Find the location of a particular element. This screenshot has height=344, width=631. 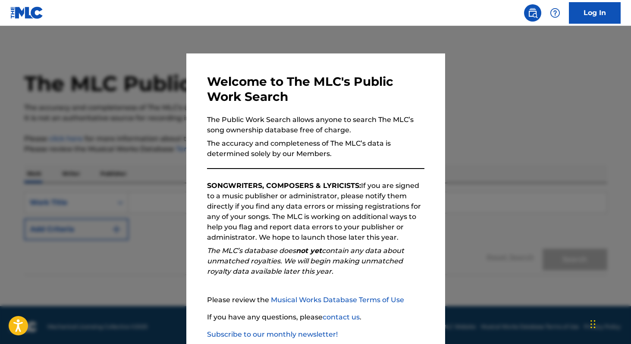

img: help is located at coordinates (555, 13).